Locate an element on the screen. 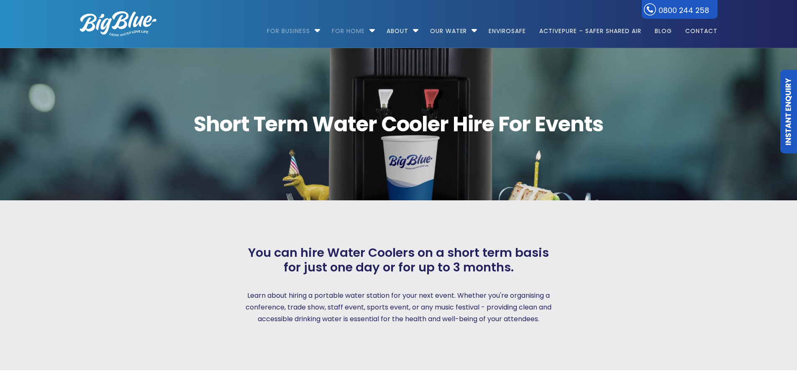  a: Instant Enquiry is located at coordinates (788, 112).